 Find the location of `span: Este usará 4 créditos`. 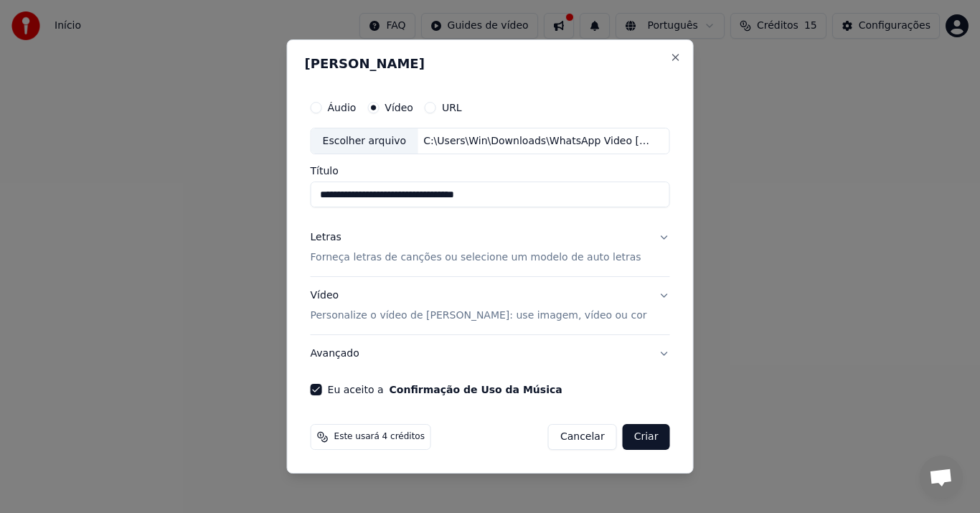

span: Este usará 4 créditos is located at coordinates (380, 437).